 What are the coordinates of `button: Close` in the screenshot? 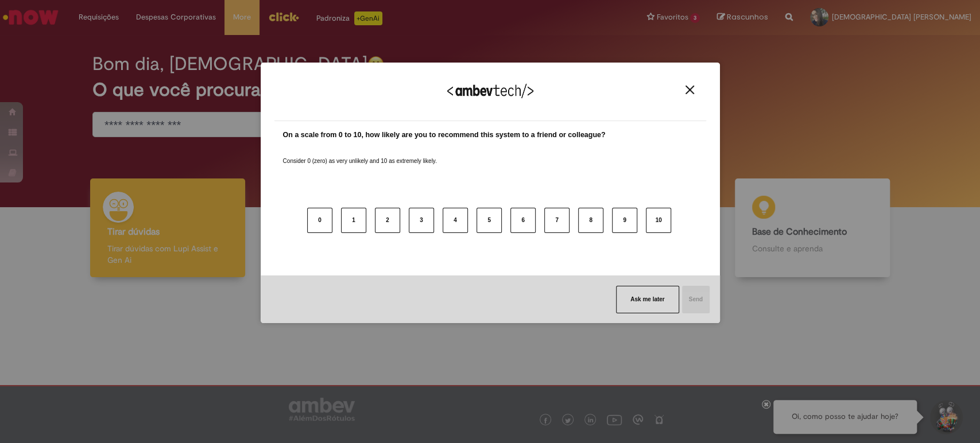 It's located at (689, 90).